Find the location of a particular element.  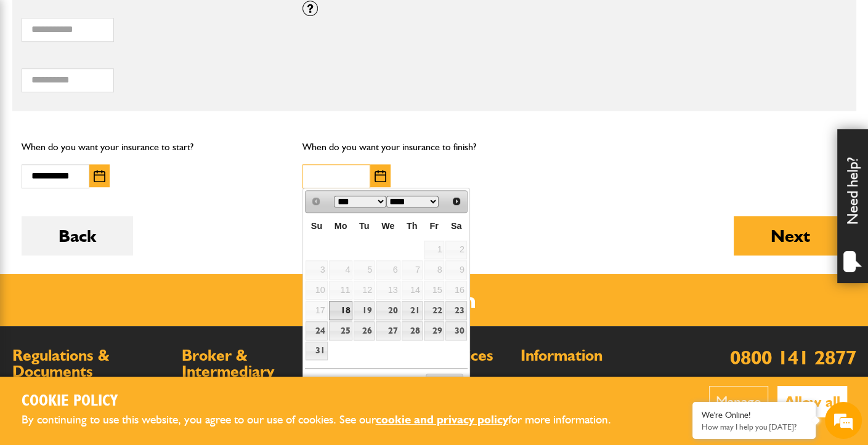

a: 28 is located at coordinates (412, 331).